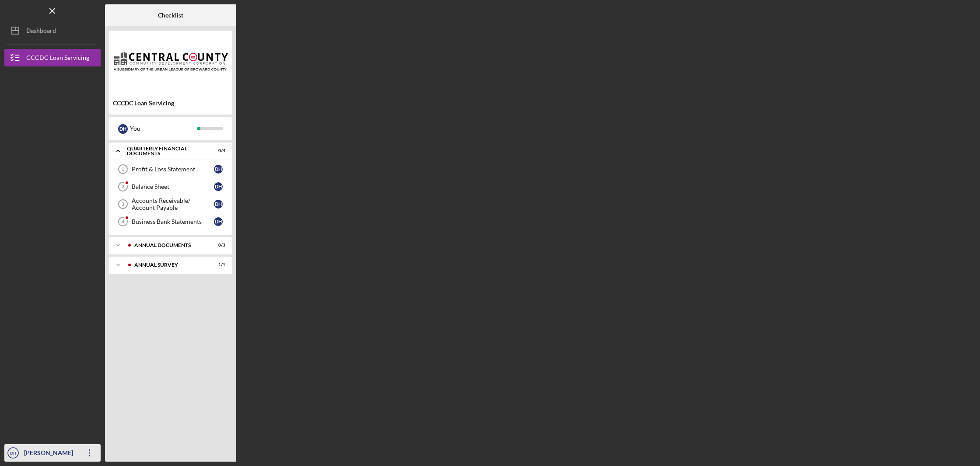 The height and width of the screenshot is (466, 980). What do you see at coordinates (169, 245) in the screenshot?
I see `div: Annual Documents` at bounding box center [169, 245].